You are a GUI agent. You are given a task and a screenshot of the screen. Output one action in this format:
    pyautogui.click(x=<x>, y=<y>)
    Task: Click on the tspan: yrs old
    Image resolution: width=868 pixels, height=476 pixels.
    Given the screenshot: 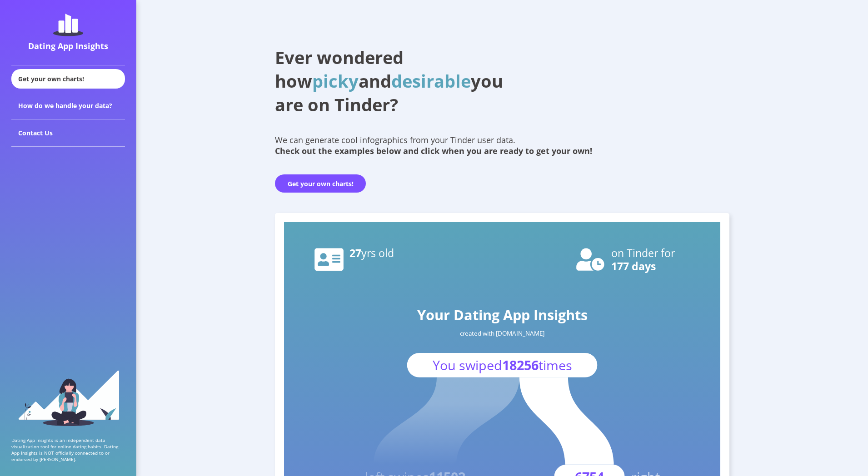 What is the action you would take?
    pyautogui.click(x=378, y=253)
    